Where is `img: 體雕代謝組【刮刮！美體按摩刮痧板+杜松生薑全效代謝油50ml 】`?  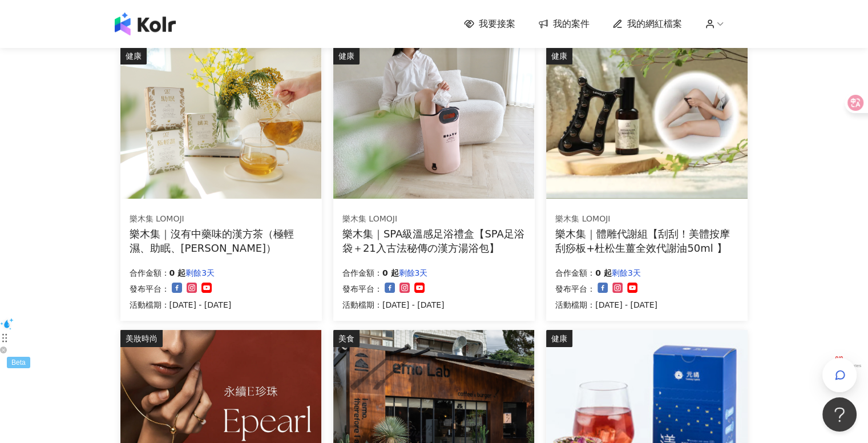 img: 體雕代謝組【刮刮！美體按摩刮痧板+杜松生薑全效代謝油50ml 】 is located at coordinates (647, 123).